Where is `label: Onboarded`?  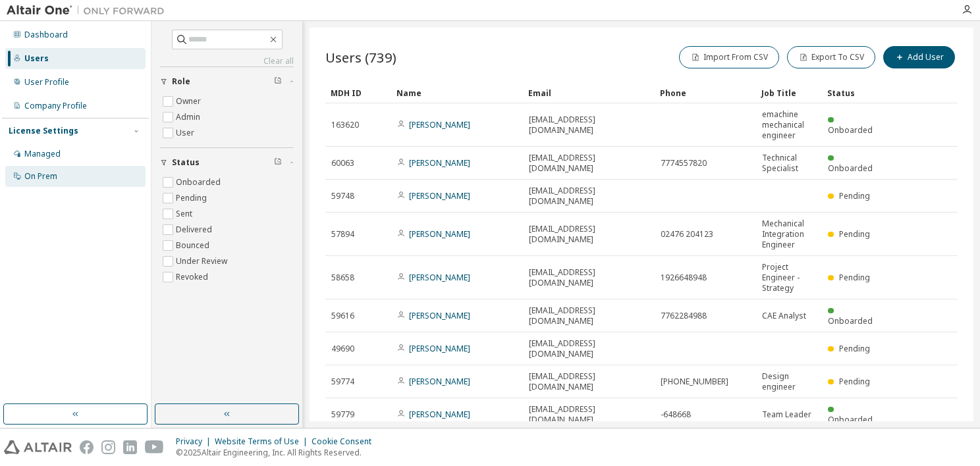
label: Onboarded is located at coordinates (199, 182).